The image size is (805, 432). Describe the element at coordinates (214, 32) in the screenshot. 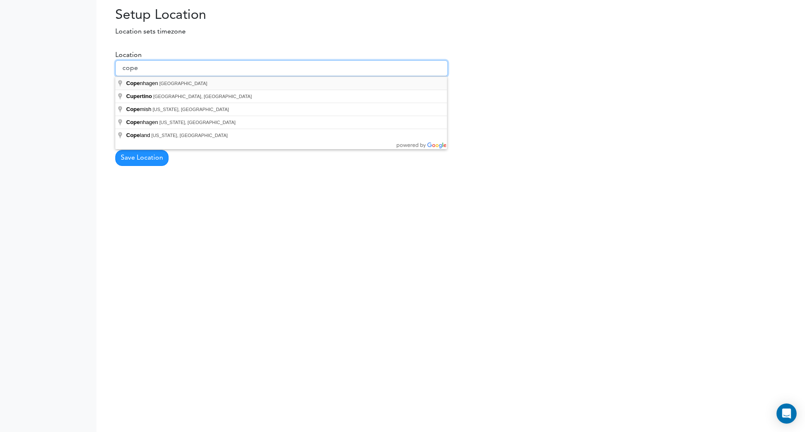

I see `p: Location sets timezone` at that location.